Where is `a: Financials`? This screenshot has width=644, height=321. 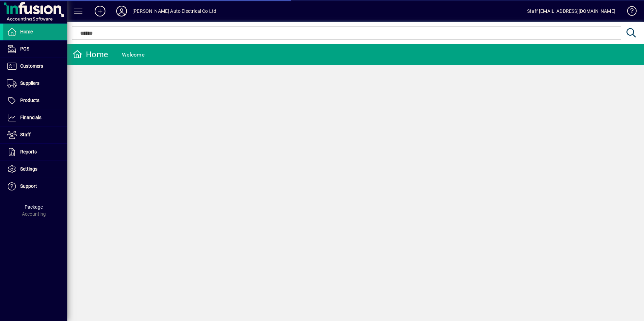
a: Financials is located at coordinates (35, 118).